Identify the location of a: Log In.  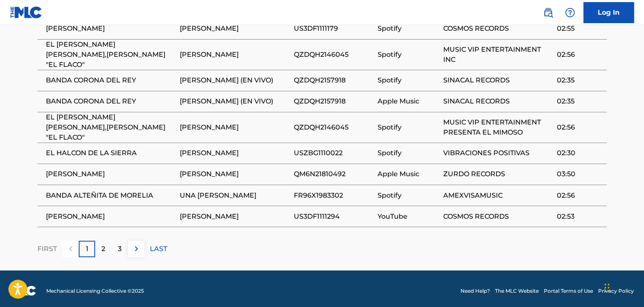
(608, 12).